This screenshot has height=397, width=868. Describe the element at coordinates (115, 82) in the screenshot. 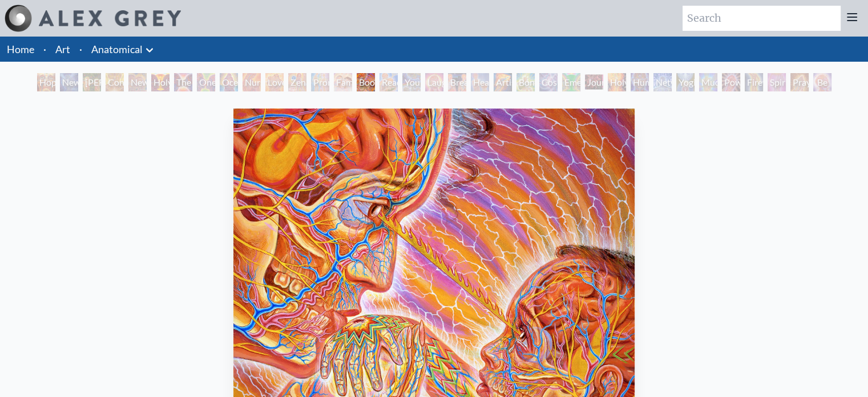

I see `div: Contemplation` at that location.